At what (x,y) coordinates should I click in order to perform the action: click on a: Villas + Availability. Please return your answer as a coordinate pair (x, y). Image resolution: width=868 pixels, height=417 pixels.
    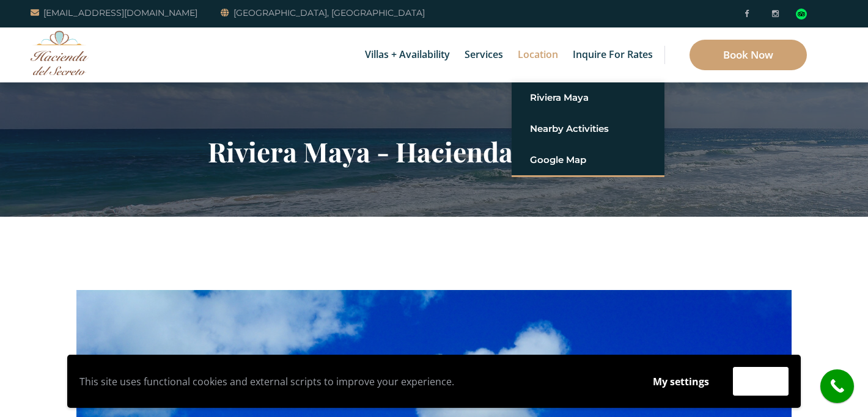
    Looking at the image, I should click on (407, 55).